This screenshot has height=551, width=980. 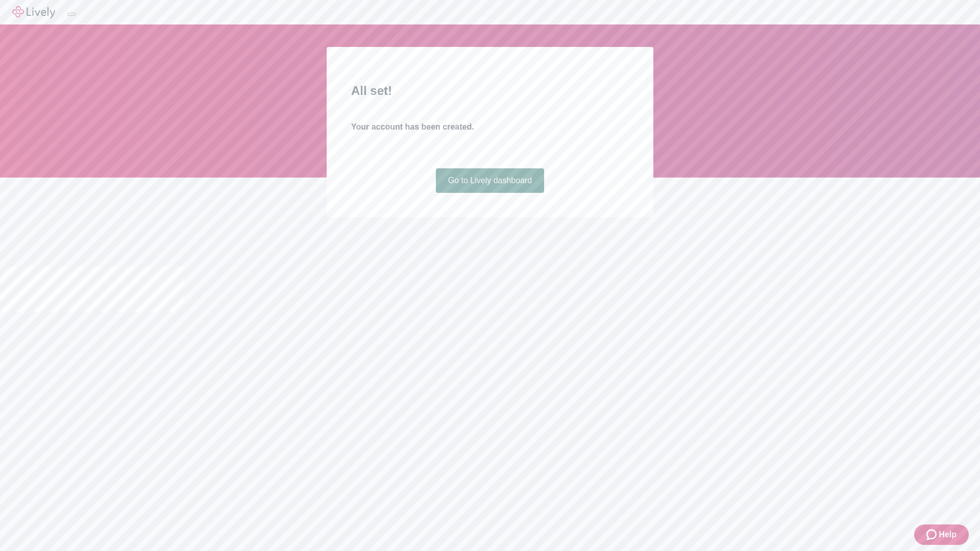 I want to click on button: Log out, so click(x=71, y=14).